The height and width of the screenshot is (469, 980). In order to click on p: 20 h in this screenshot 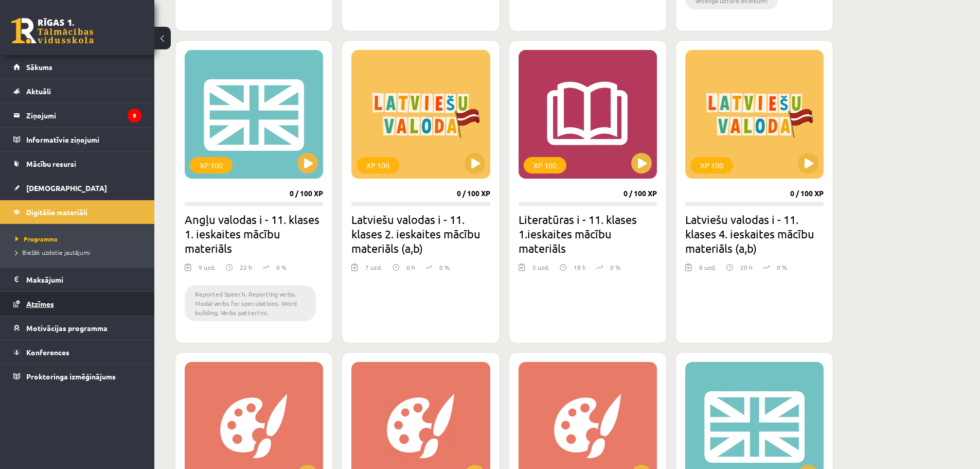, I will do `click(746, 267)`.